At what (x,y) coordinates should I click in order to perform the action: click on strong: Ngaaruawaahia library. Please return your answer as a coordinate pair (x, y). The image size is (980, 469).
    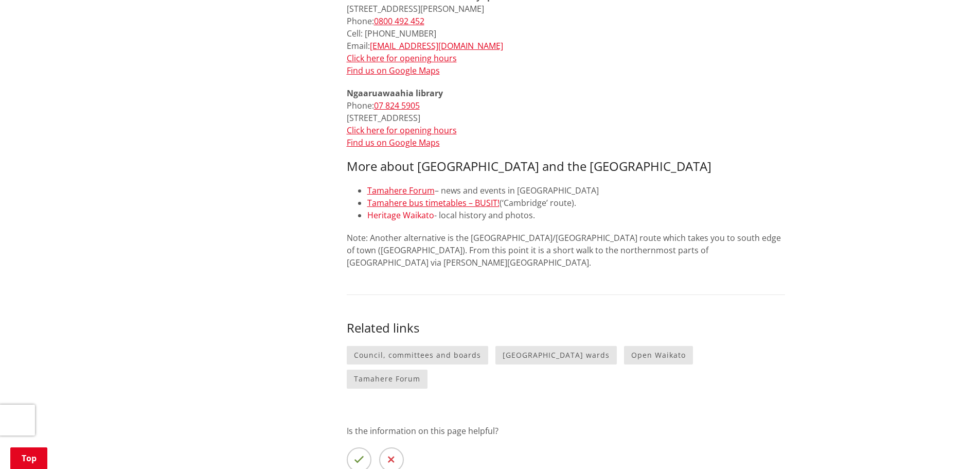
    Looking at the image, I should click on (394, 93).